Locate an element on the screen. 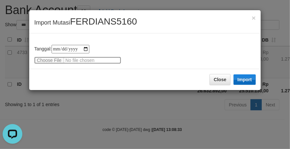 The image size is (290, 149). button: Open LiveChat chat widget is located at coordinates (12, 12).